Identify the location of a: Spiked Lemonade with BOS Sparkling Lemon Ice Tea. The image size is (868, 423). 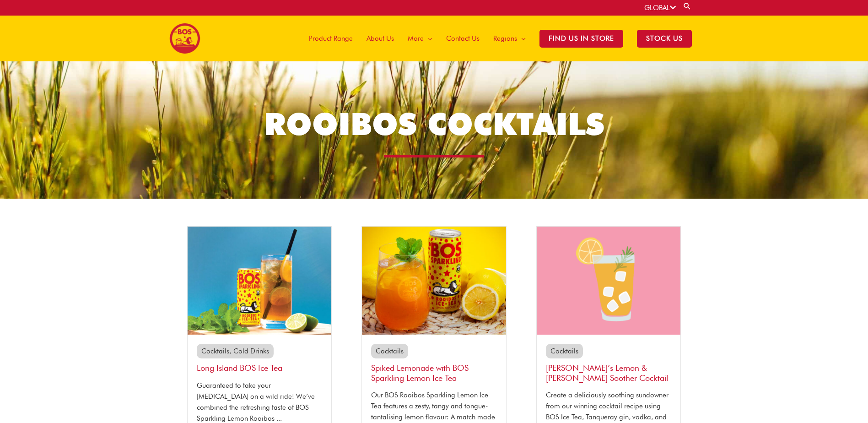
(420, 372).